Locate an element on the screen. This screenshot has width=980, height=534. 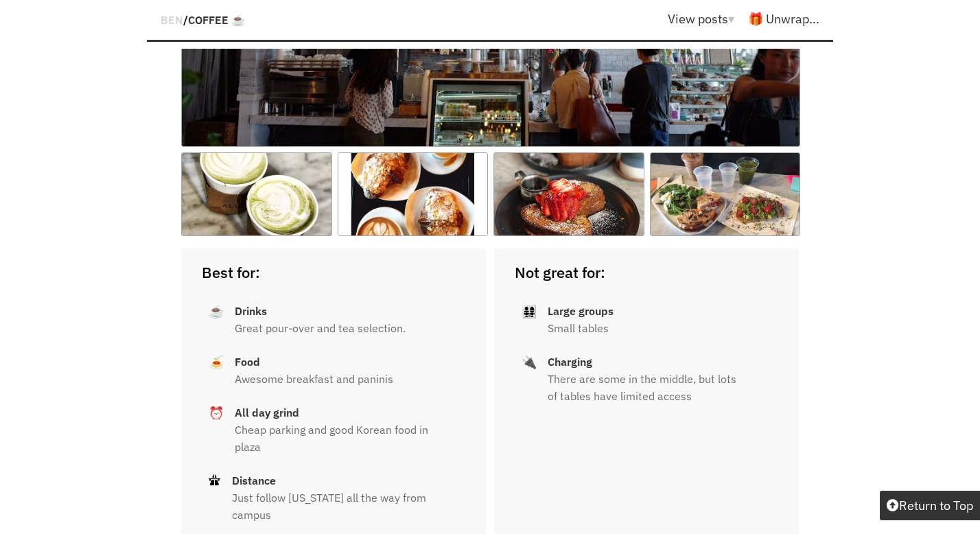
strong: Drinks is located at coordinates (251, 311).